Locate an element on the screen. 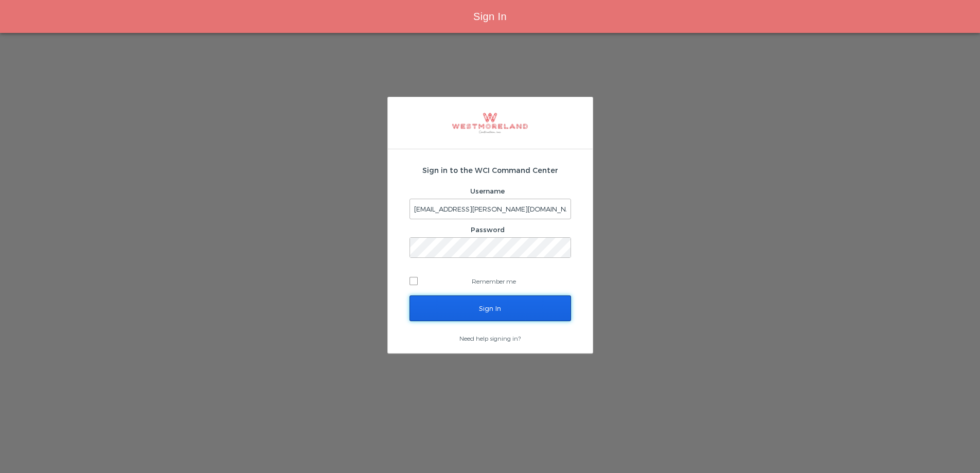  label: Password is located at coordinates (488, 229).